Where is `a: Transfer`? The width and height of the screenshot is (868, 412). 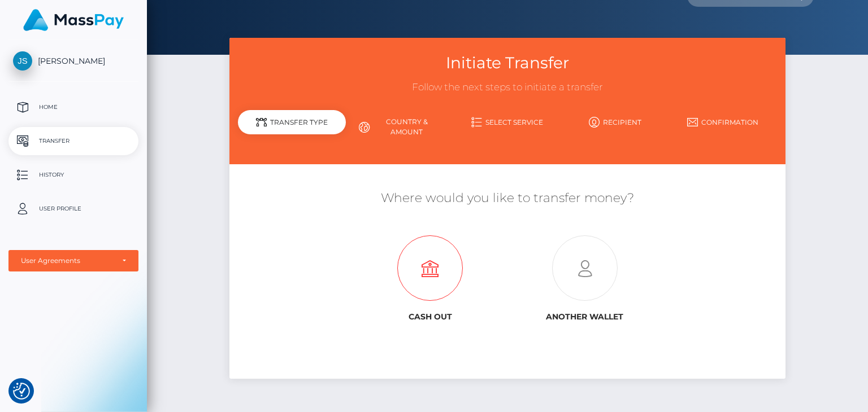 a: Transfer is located at coordinates (73, 141).